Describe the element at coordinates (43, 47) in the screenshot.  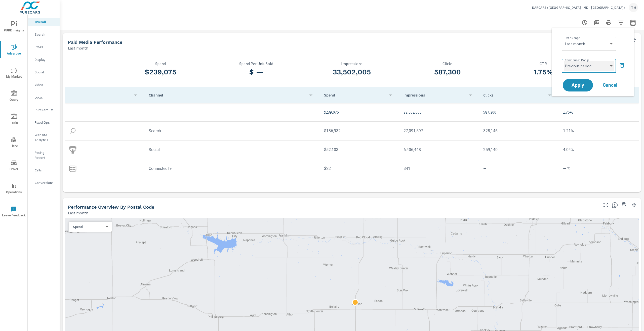
I see `div: PMAX` at that location.